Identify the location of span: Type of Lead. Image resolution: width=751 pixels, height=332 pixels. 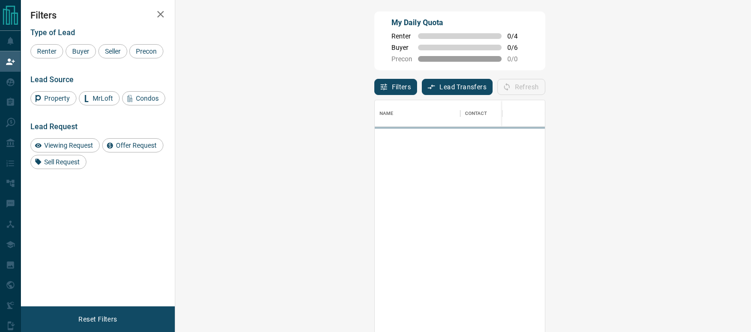
(53, 32).